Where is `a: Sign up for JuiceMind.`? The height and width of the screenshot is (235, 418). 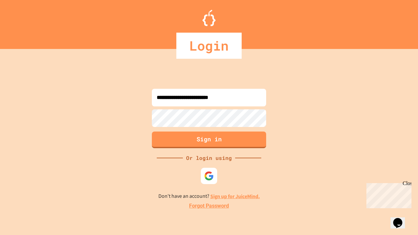 a: Sign up for JuiceMind. is located at coordinates (235, 196).